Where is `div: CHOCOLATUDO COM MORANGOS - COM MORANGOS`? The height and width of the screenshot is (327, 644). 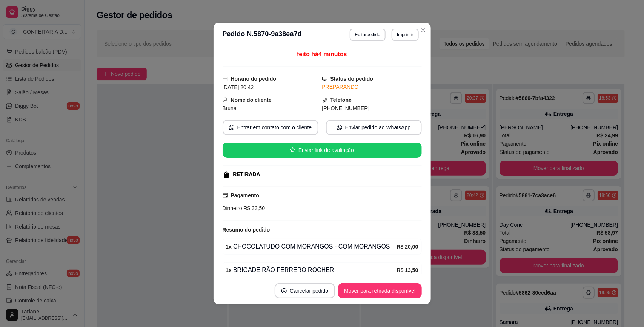
div: CHOCOLATUDO COM MORANGOS - COM MORANGOS is located at coordinates (311, 247).